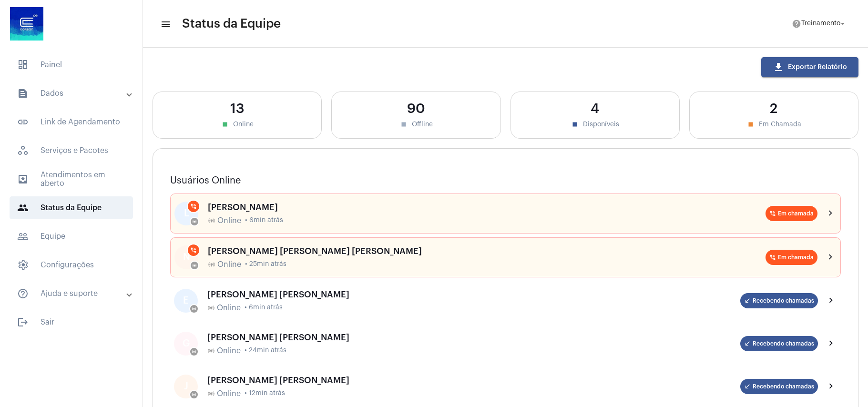 This screenshot has height=407, width=868. Describe the element at coordinates (842, 24) in the screenshot. I see `mat-icon: arrow_drop_down` at that location.